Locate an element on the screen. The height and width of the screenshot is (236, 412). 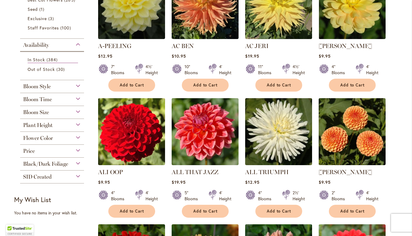
img: ALI OOP is located at coordinates (131, 131).